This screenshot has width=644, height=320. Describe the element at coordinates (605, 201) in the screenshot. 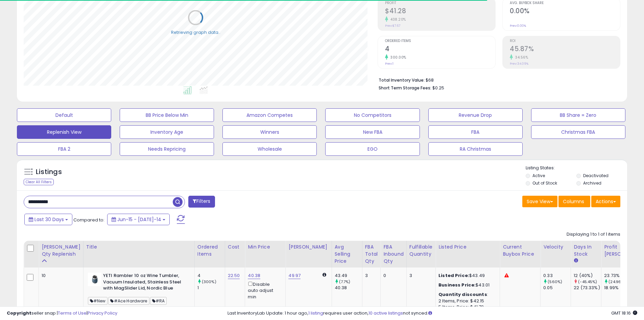

I see `button: Actions` at that location.